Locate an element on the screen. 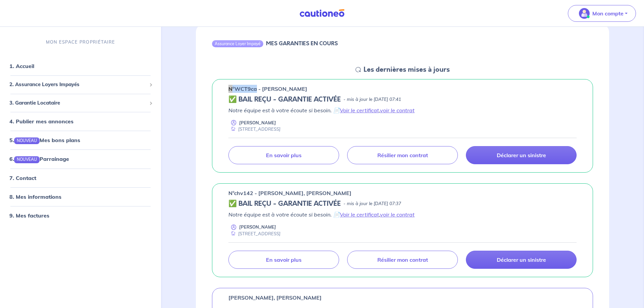 The image size is (644, 308). span: 2. Assurance Loyers Impayés is located at coordinates (78, 84).